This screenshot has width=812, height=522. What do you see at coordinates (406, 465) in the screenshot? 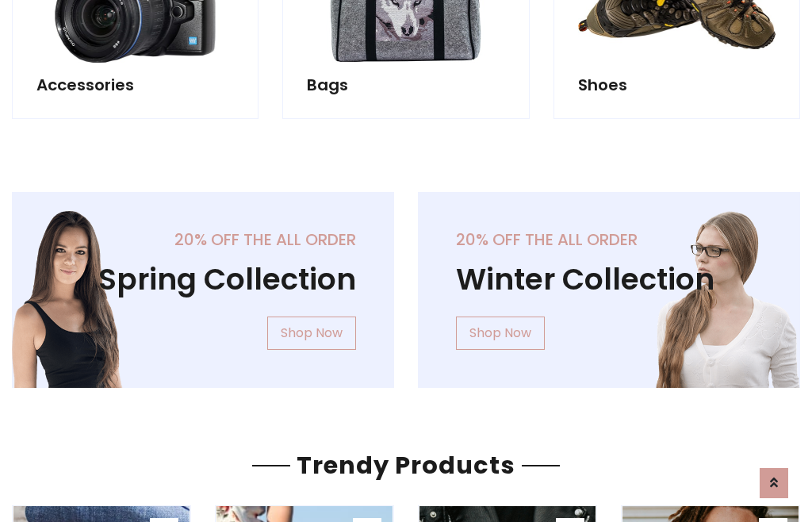
I see `span: Trendy Products` at bounding box center [406, 465].